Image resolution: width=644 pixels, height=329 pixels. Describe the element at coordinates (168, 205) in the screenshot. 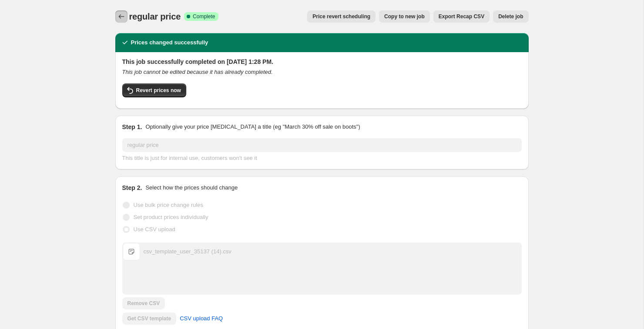

I see `span: Use bulk price change rules` at that location.